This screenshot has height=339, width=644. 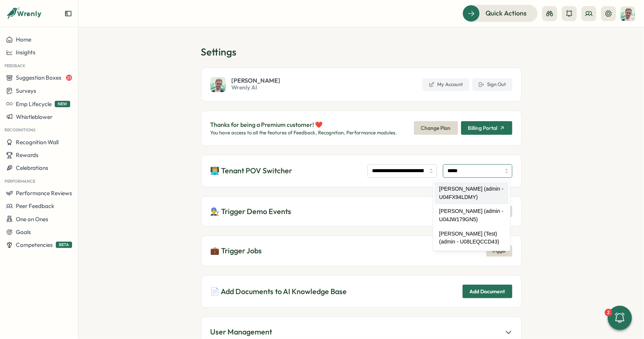 What do you see at coordinates (23, 232) in the screenshot?
I see `span: Goals` at bounding box center [23, 232].